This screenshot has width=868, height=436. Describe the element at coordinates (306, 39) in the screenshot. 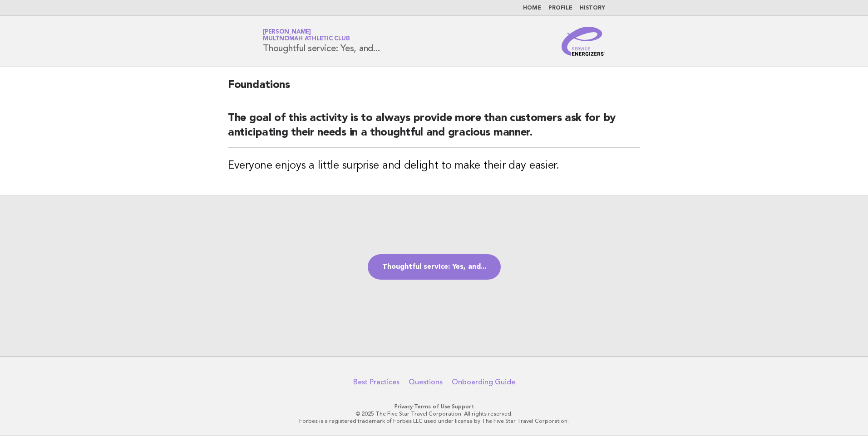

I see `span: Multnomah Athletic Club` at that location.